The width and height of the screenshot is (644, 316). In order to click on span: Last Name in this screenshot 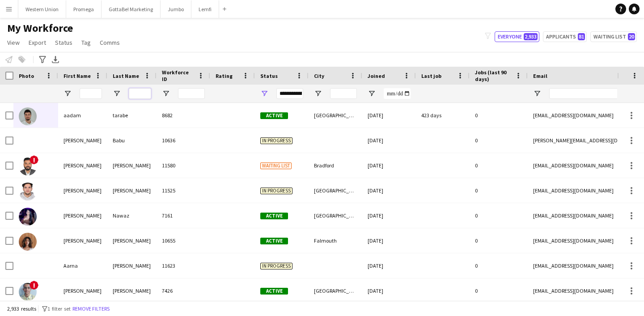, I will do `click(125, 76)`.